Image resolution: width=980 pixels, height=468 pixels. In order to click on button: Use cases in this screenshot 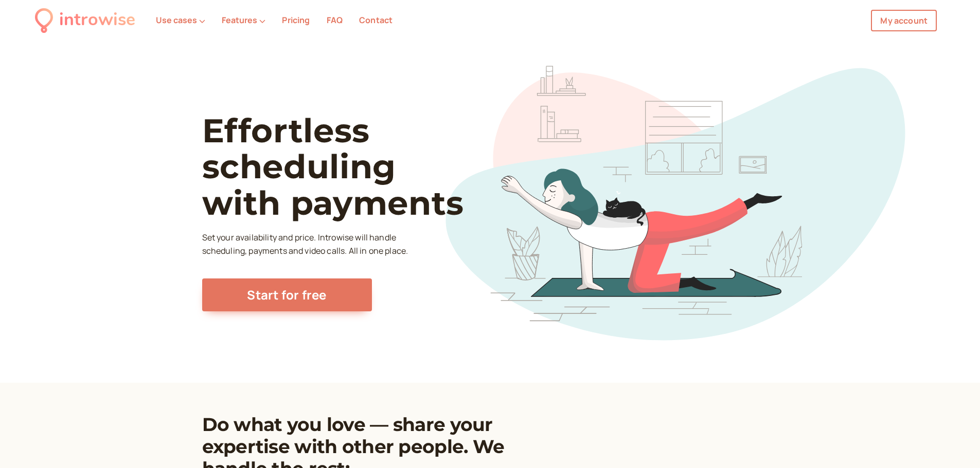, I will do `click(181, 20)`.